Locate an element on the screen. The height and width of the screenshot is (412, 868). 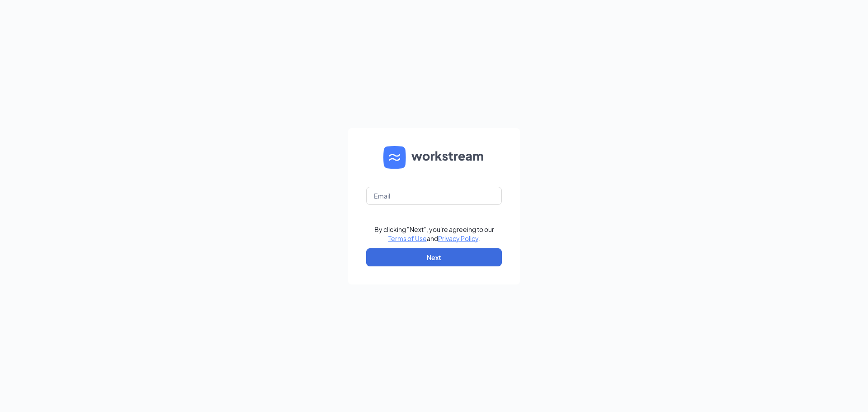
div: By clicking "Next", you're agreeing to our and . is located at coordinates (434, 234).